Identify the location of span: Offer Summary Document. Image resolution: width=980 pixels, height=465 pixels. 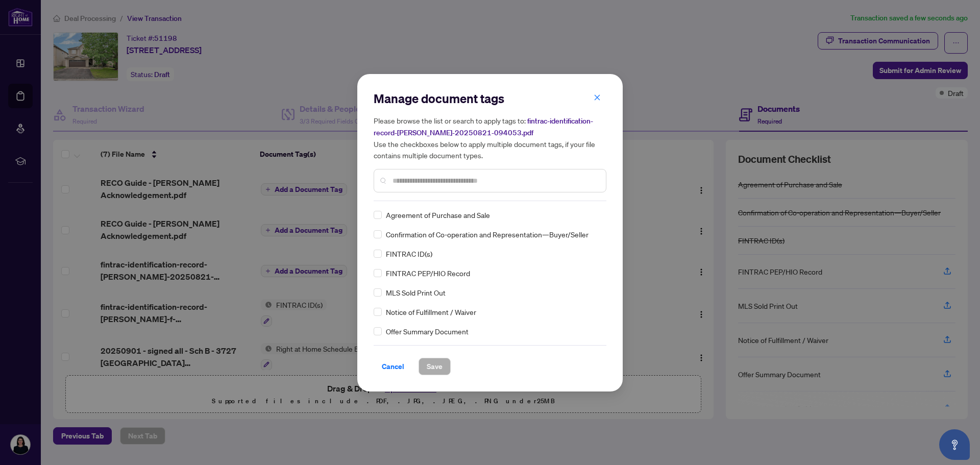
(427, 332).